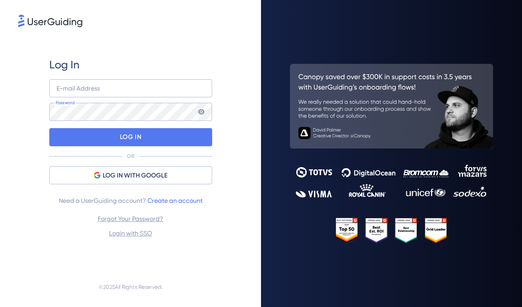  Describe the element at coordinates (130, 219) in the screenshot. I see `a: Forgot Your Password?` at that location.